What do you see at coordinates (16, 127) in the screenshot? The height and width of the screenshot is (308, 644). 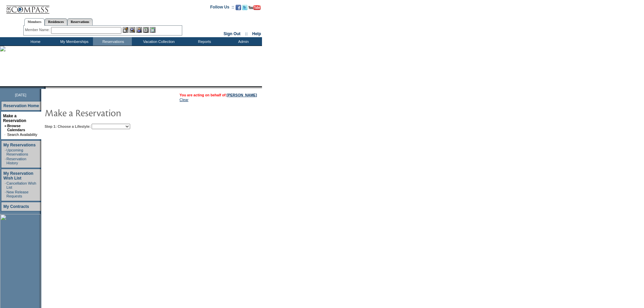 I see `a: Browse Calendars` at bounding box center [16, 127].